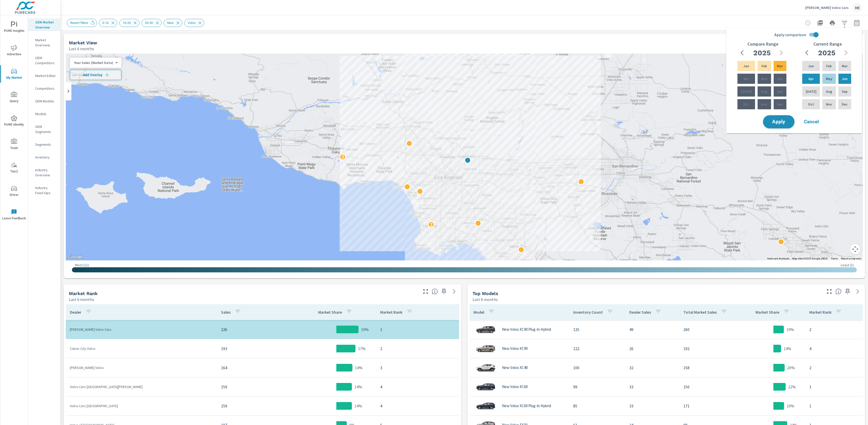 This screenshot has width=868, height=425. Describe the element at coordinates (75, 312) in the screenshot. I see `p: Dealer` at that location.